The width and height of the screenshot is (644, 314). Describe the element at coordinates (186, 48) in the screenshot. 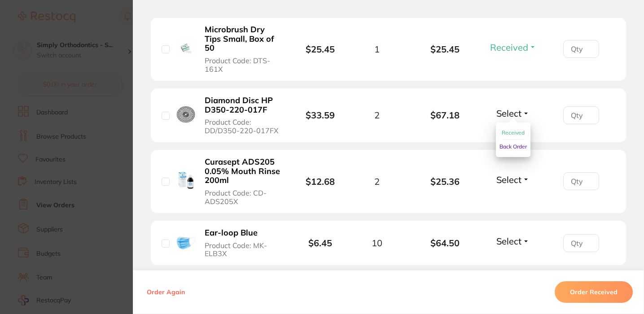

I see `img: Microbrush Dry Tips Small, Box of 50` at that location.